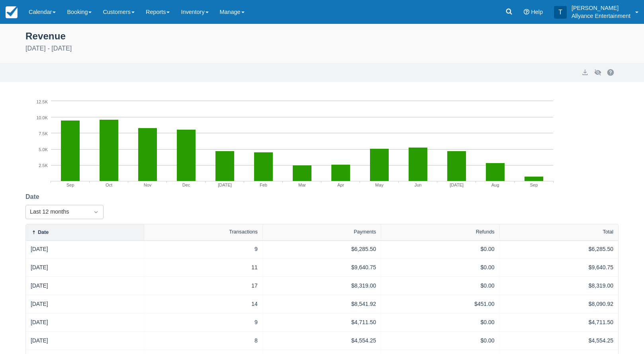  Describe the element at coordinates (322, 304) in the screenshot. I see `div: $8,541.92` at that location.